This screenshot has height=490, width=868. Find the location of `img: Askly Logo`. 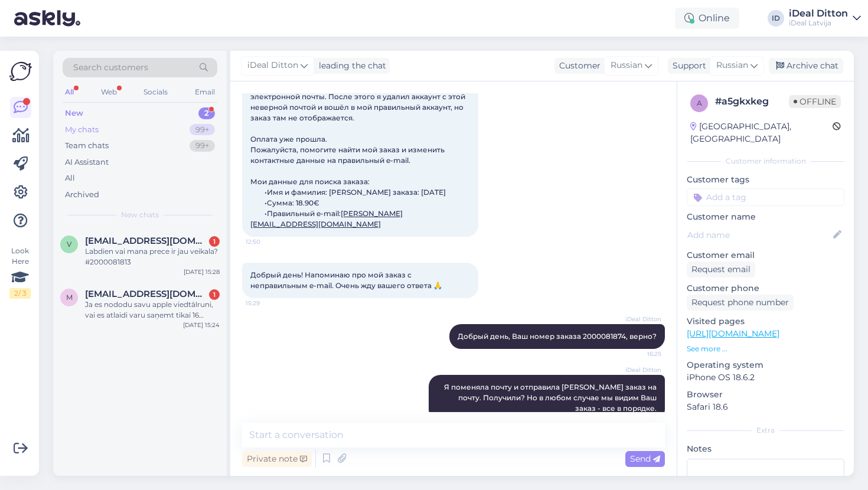

img: Askly Logo is located at coordinates (21, 71).